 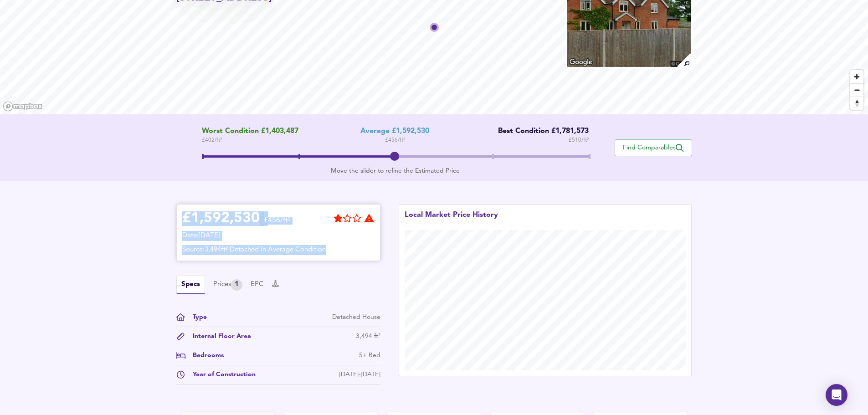 What do you see at coordinates (654, 148) in the screenshot?
I see `button: Find Comparables` at bounding box center [654, 148].